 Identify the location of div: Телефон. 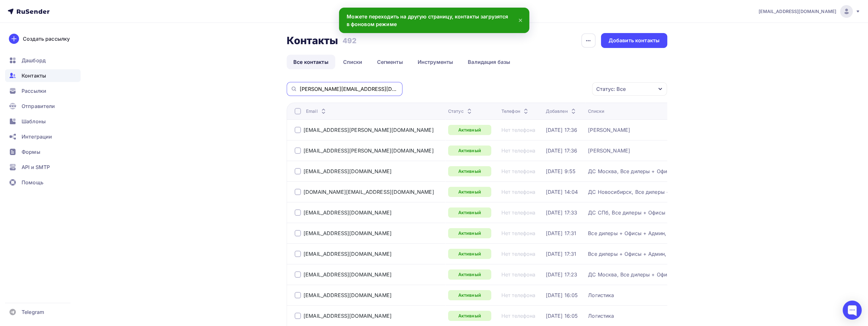
(516, 111).